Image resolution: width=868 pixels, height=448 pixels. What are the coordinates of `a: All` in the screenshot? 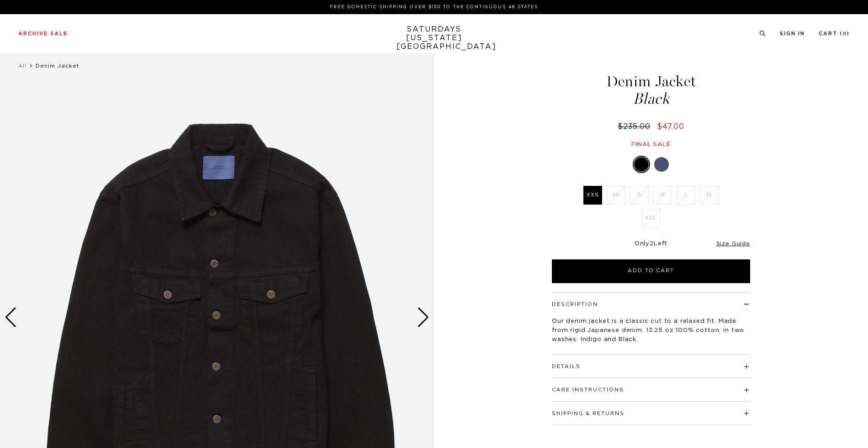 It's located at (22, 66).